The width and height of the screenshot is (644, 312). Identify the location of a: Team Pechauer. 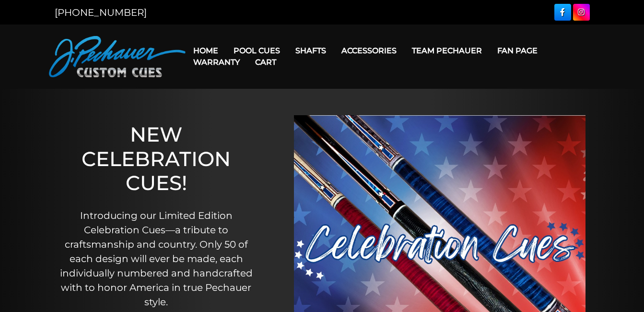
(447, 50).